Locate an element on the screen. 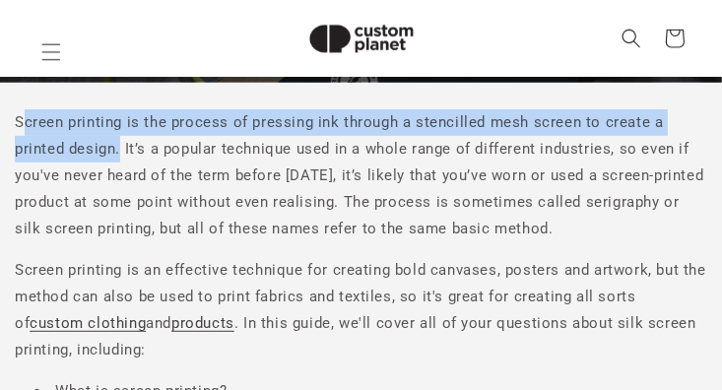 This screenshot has height=390, width=722. a: custom clothing is located at coordinates (88, 323).